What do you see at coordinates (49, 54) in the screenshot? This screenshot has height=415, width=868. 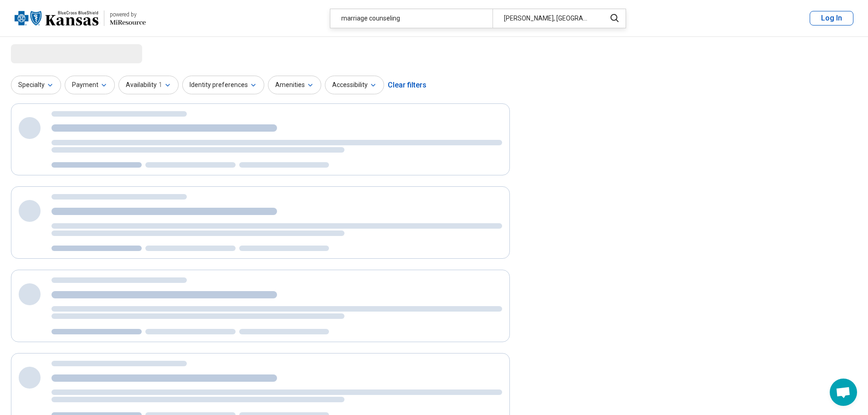 I see `span: Loading...` at bounding box center [49, 54].